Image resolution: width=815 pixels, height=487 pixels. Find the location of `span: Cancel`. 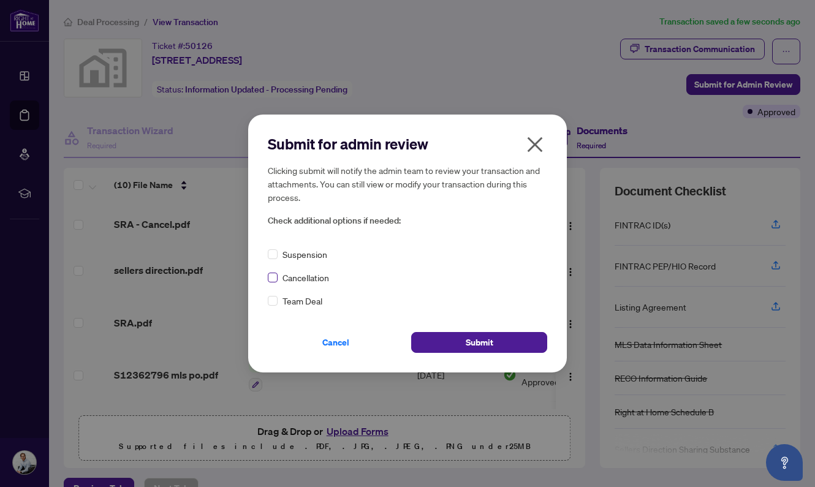

span: Cancel is located at coordinates (336, 343).